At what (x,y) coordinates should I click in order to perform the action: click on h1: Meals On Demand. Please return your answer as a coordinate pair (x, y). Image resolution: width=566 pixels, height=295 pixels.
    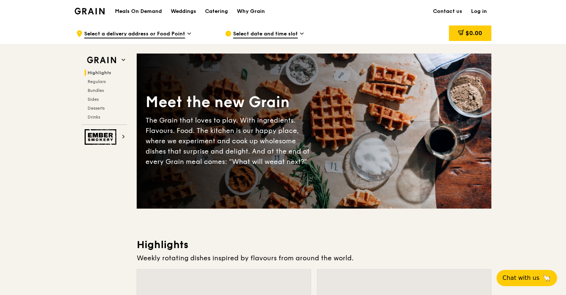
    Looking at the image, I should click on (138, 11).